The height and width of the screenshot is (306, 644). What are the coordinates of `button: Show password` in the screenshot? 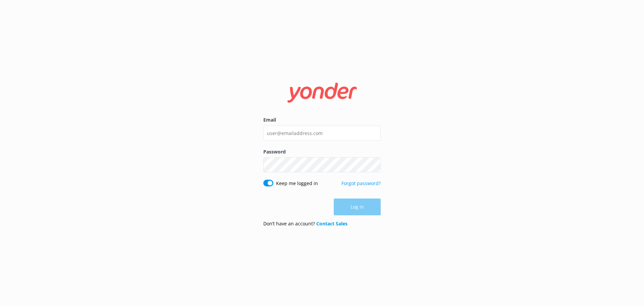 It's located at (374, 165).